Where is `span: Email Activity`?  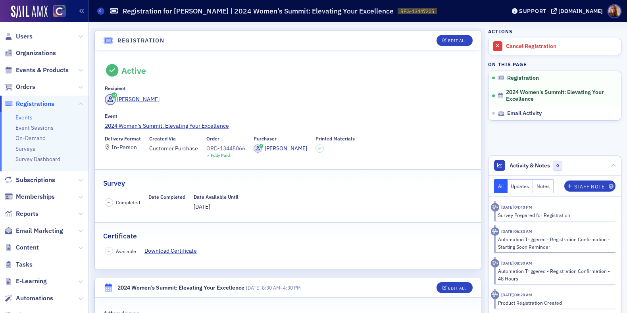
span: Email Activity is located at coordinates (524, 114).